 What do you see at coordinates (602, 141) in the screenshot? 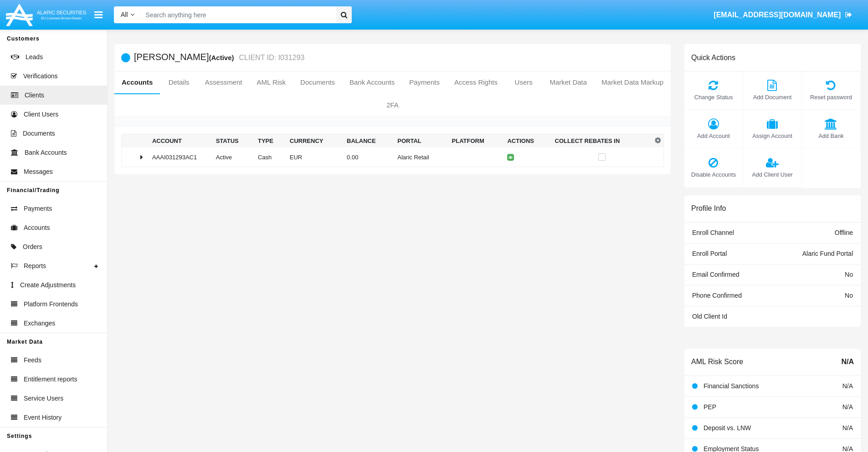
I see `th: Collect Rebates In` at bounding box center [602, 141].